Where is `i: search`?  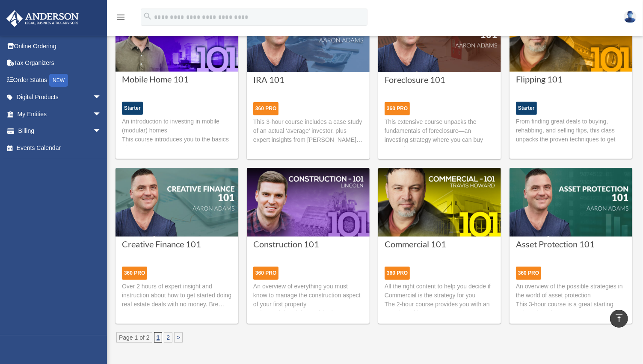
i: search is located at coordinates (147, 16).